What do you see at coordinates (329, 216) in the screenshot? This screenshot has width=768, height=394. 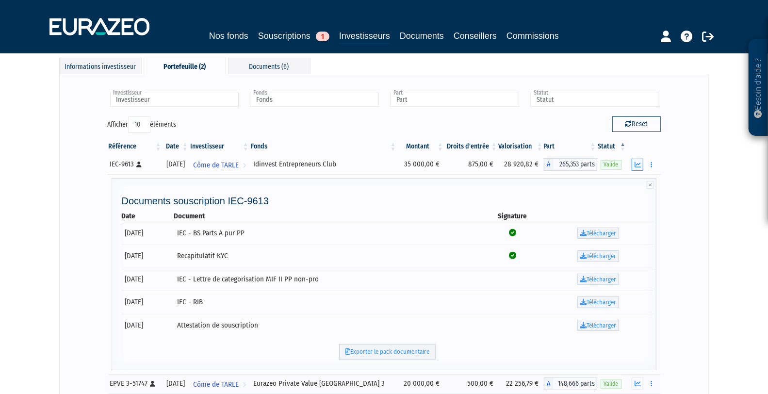 I see `th: Document` at bounding box center [329, 216].